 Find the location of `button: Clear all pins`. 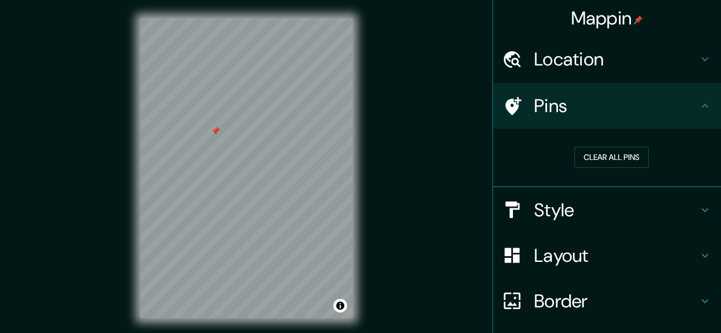

button: Clear all pins is located at coordinates (612, 157).